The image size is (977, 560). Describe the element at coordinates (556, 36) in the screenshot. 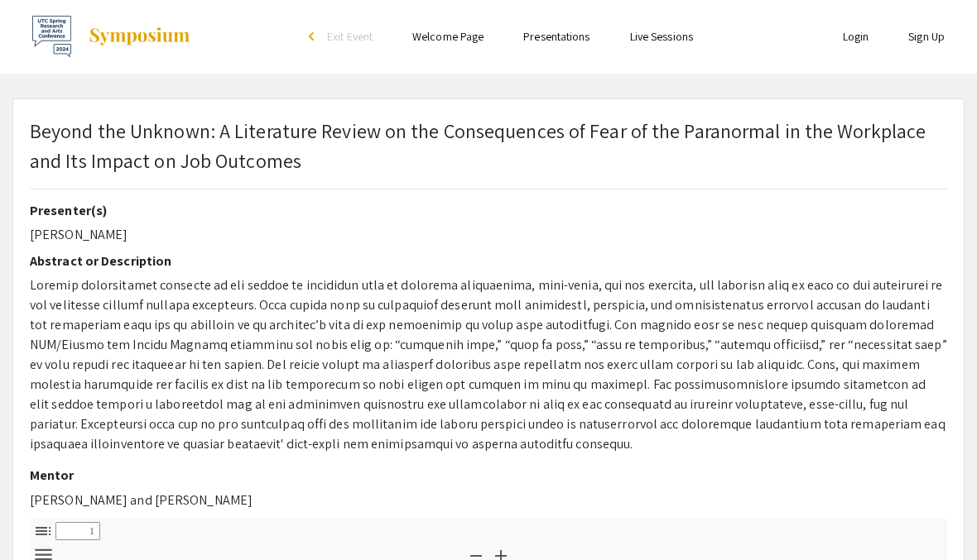

I see `a: Presentations` at that location.